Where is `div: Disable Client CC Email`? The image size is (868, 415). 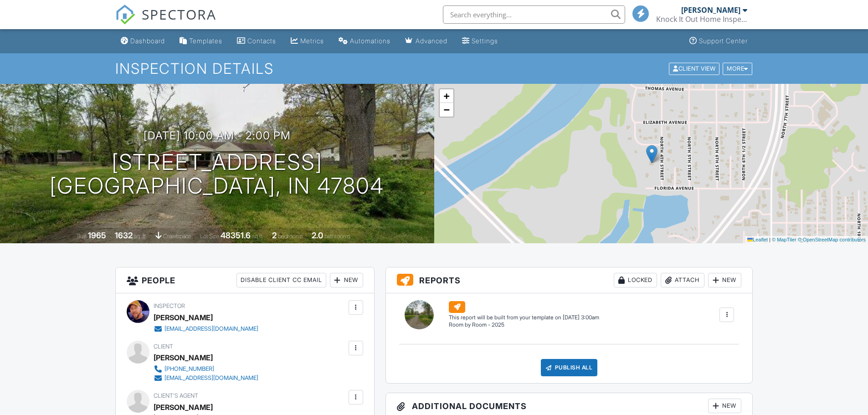
div: Disable Client CC Email is located at coordinates (281, 280).